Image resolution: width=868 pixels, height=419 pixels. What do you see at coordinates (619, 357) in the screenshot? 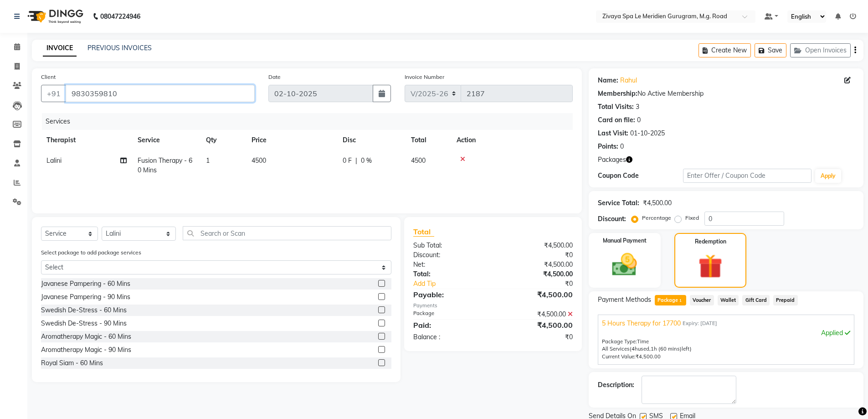
I see `span: Current Value:` at bounding box center [619, 357].